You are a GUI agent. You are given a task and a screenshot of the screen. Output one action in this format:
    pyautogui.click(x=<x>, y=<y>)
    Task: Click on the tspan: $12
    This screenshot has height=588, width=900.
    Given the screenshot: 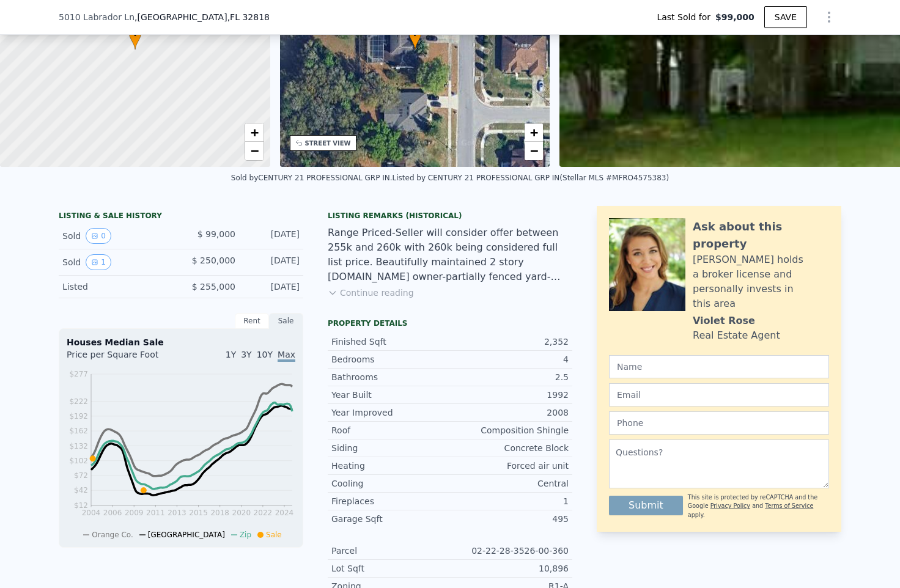 What is the action you would take?
    pyautogui.click(x=81, y=505)
    